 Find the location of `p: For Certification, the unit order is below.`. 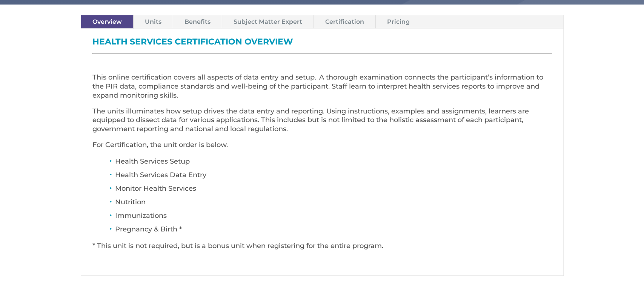

p: For Certification, the unit order is below. is located at coordinates (322, 149).